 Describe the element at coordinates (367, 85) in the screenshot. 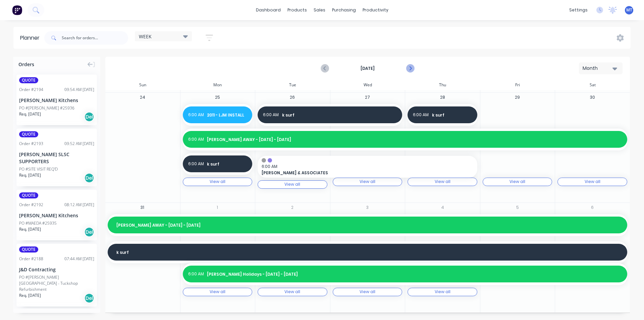

I see `div: Wed` at that location.